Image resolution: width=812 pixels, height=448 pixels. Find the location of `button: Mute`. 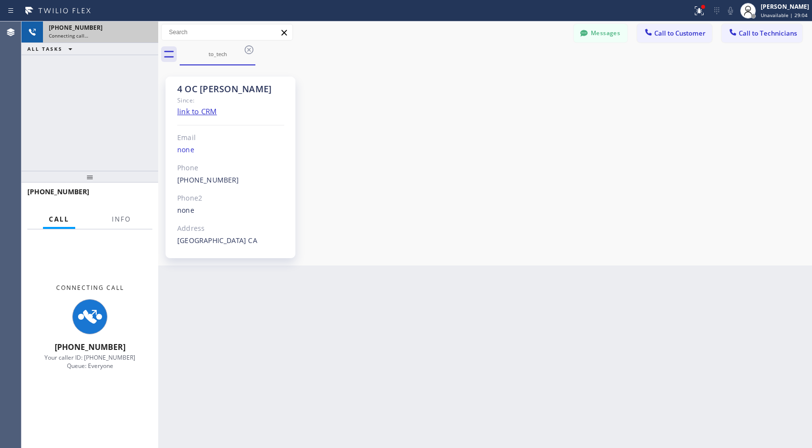

button: Mute is located at coordinates (730, 11).